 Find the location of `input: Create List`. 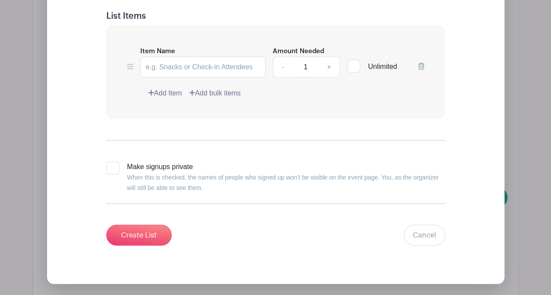

input: Create List is located at coordinates (139, 235).